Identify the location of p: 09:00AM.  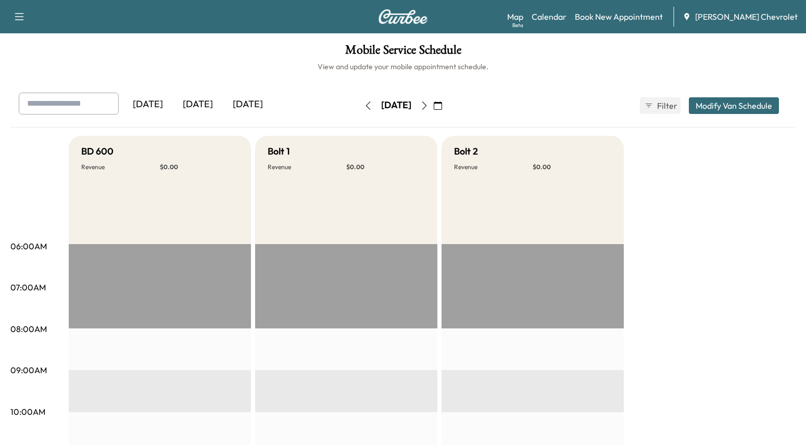
(29, 370).